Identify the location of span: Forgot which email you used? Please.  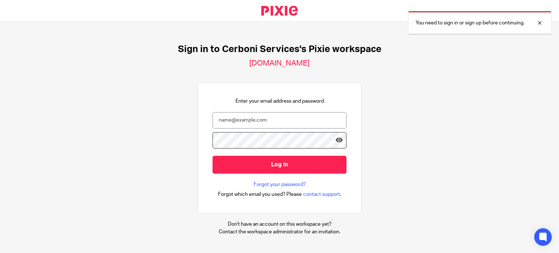
(260, 194).